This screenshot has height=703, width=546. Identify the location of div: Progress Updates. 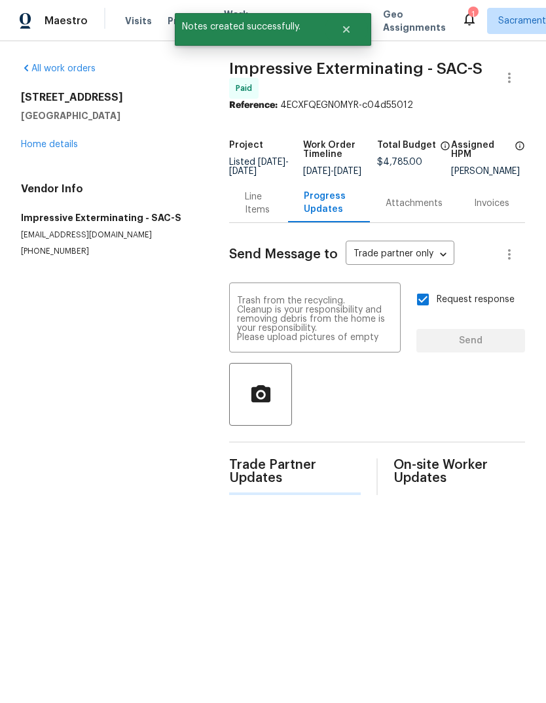
(328, 203).